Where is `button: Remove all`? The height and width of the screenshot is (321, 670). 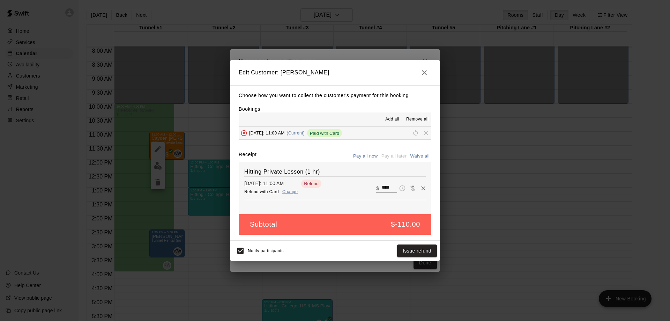 button: Remove all is located at coordinates (417, 119).